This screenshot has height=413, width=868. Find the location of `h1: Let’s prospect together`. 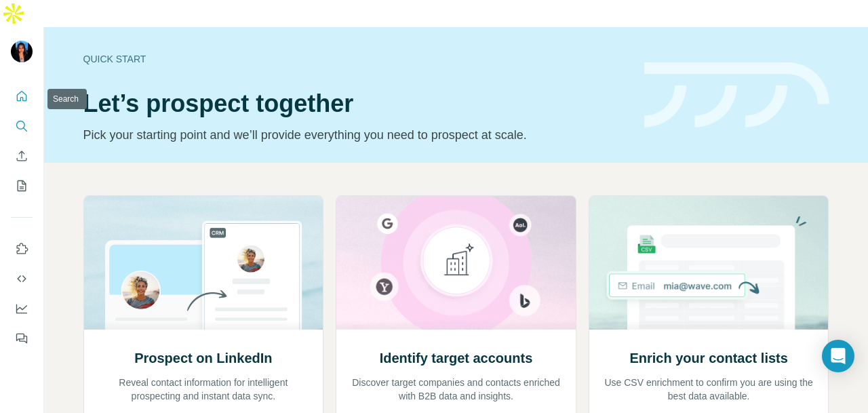

h1: Let’s prospect together is located at coordinates (355, 103).